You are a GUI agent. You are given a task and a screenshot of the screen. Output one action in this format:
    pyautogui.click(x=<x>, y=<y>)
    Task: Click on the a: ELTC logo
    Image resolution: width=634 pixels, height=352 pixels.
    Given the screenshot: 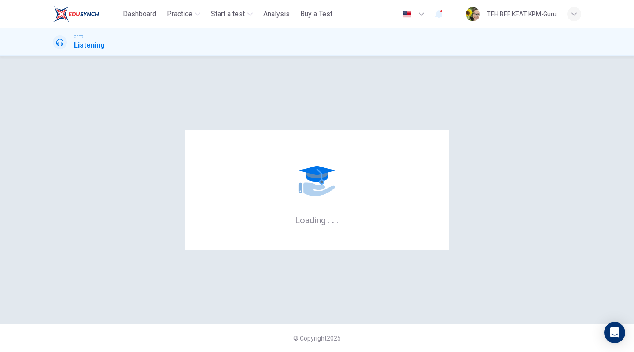 What is the action you would take?
    pyautogui.click(x=86, y=14)
    